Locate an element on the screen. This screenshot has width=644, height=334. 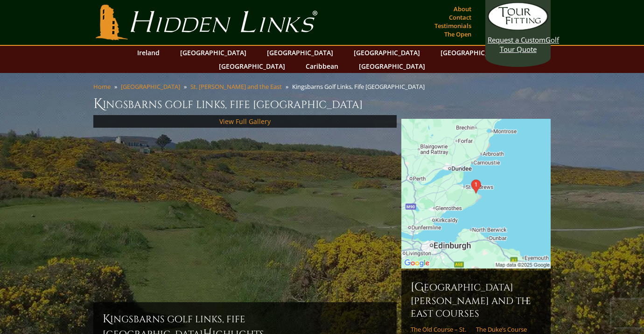
a: Ireland is located at coordinates (149, 52).